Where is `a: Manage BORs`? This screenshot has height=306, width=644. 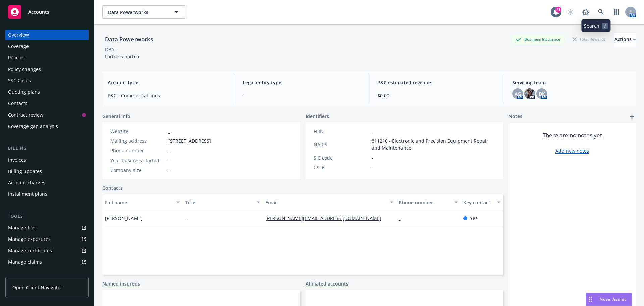
a: Manage BORs is located at coordinates (47, 274).